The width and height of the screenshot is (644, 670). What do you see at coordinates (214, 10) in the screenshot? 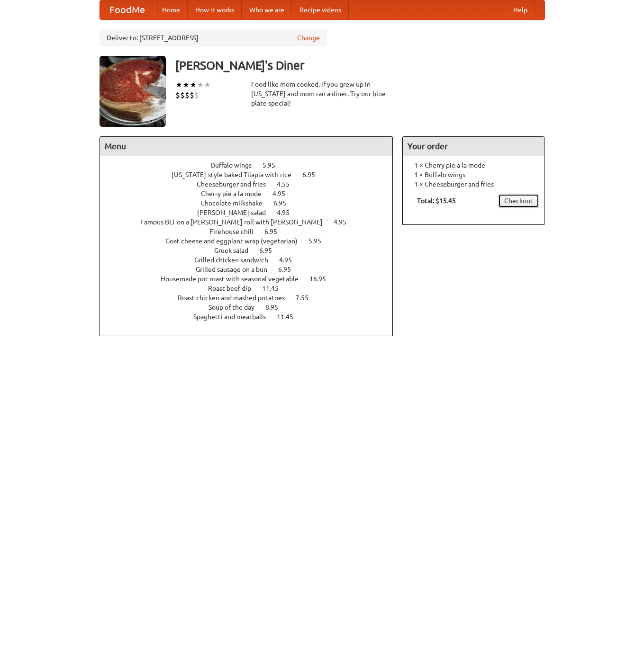
I see `a: How it works` at bounding box center [214, 10].